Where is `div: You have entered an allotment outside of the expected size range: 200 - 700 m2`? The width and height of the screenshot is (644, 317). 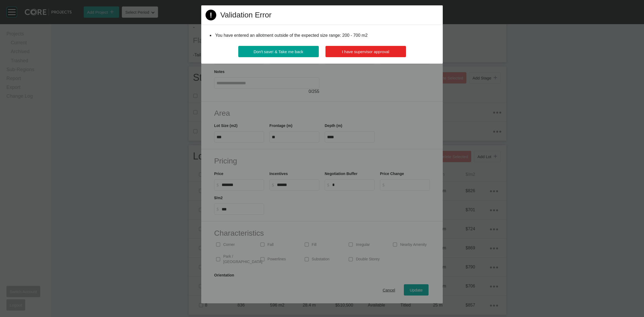
div: You have entered an allotment outside of the expected size range: 200 - 700 m2 is located at coordinates (322, 36).